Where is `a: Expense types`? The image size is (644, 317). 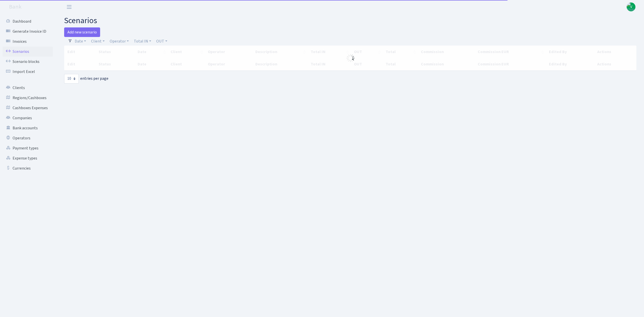 a: Expense types is located at coordinates (28, 158).